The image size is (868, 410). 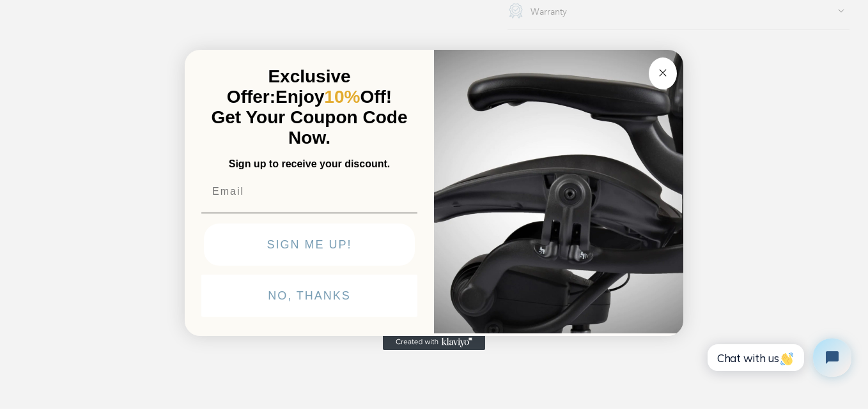 What do you see at coordinates (310, 213) in the screenshot?
I see `img: underline` at bounding box center [310, 213].